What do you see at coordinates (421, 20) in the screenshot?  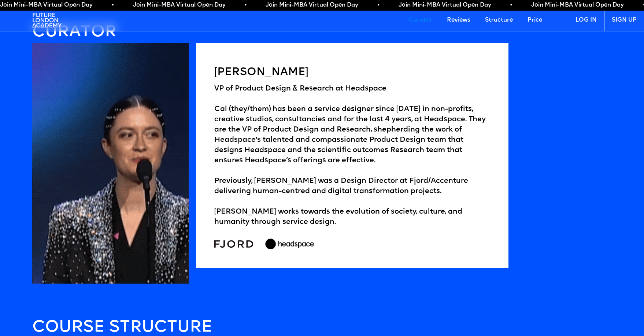 I see `a: Curator` at bounding box center [421, 20].